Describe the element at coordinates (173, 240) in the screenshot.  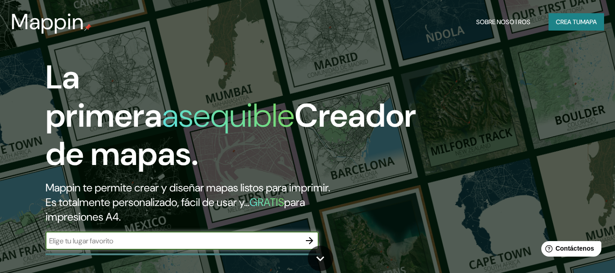
I see `input: Elige tu lugar favorito` at that location.